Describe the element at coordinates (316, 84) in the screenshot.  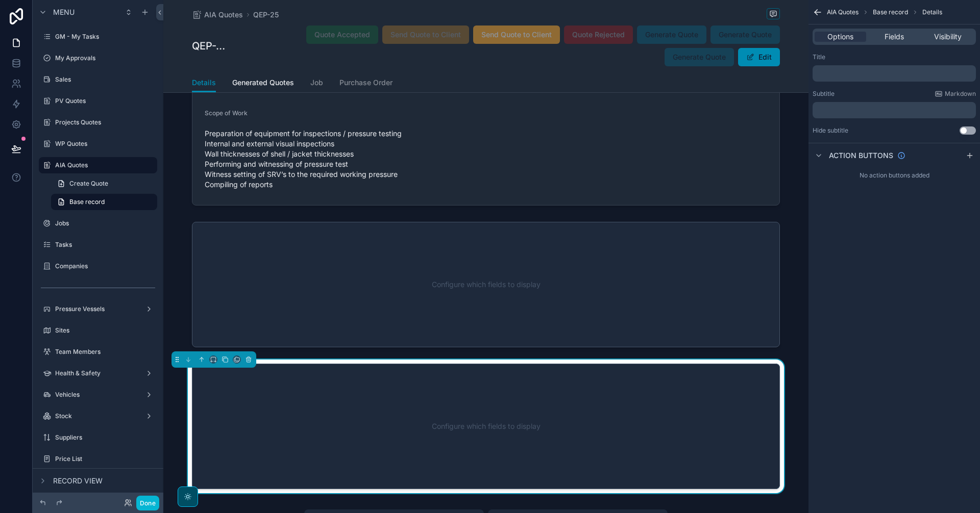
I see `a: Job` at that location.